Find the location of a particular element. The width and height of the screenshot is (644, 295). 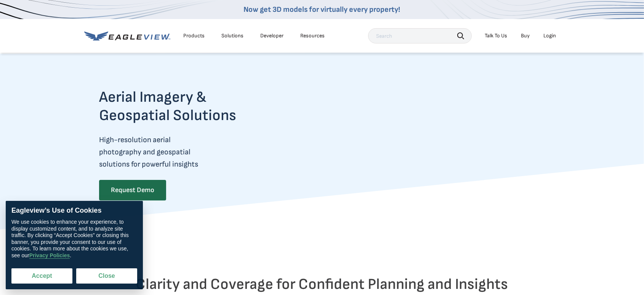

div: Solutions is located at coordinates (233, 36).